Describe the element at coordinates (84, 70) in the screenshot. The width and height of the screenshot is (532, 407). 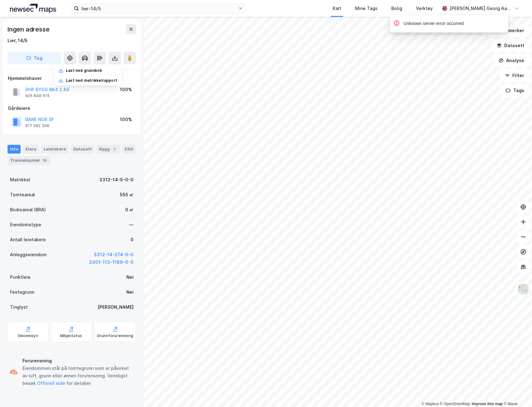
I see `div: Last ned grunnbok` at that location.